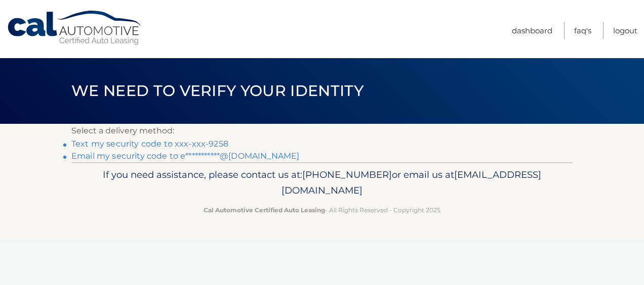 The image size is (644, 285). I want to click on a: FAQ's, so click(582, 30).